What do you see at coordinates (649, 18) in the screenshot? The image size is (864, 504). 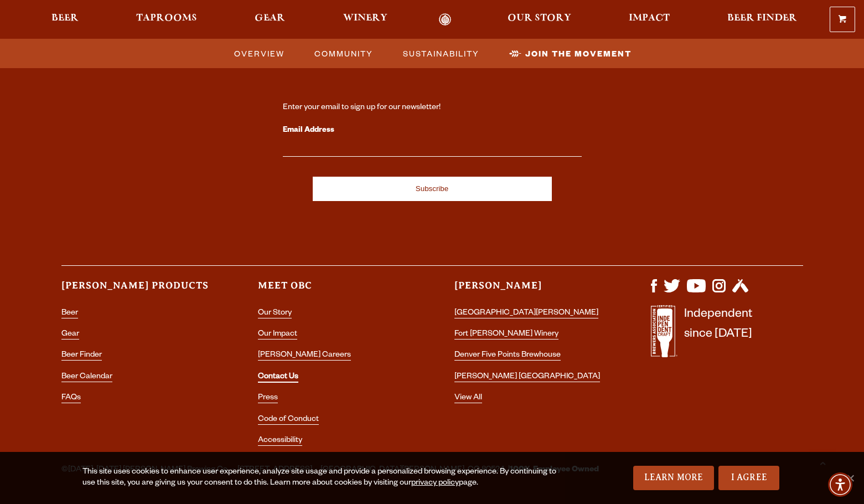 I see `span: Impact` at bounding box center [649, 18].